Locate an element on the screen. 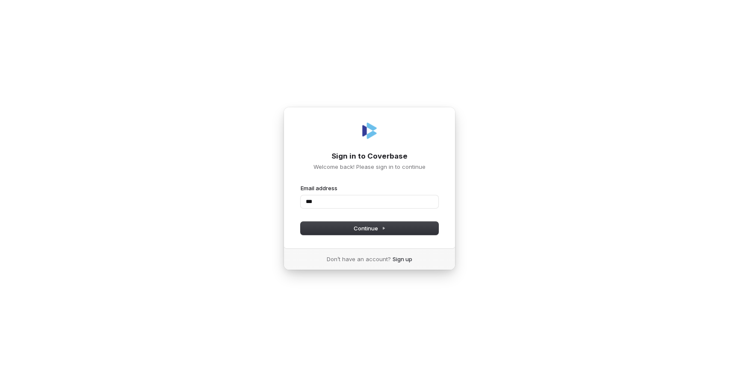  span: Continue is located at coordinates (370, 228).